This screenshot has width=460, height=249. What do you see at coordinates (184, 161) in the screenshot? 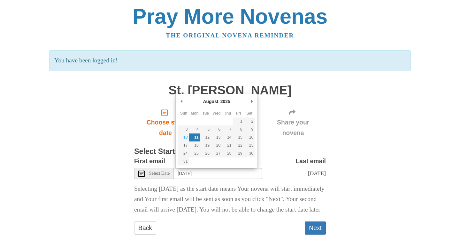
I see `button: 31` at bounding box center [184, 161].